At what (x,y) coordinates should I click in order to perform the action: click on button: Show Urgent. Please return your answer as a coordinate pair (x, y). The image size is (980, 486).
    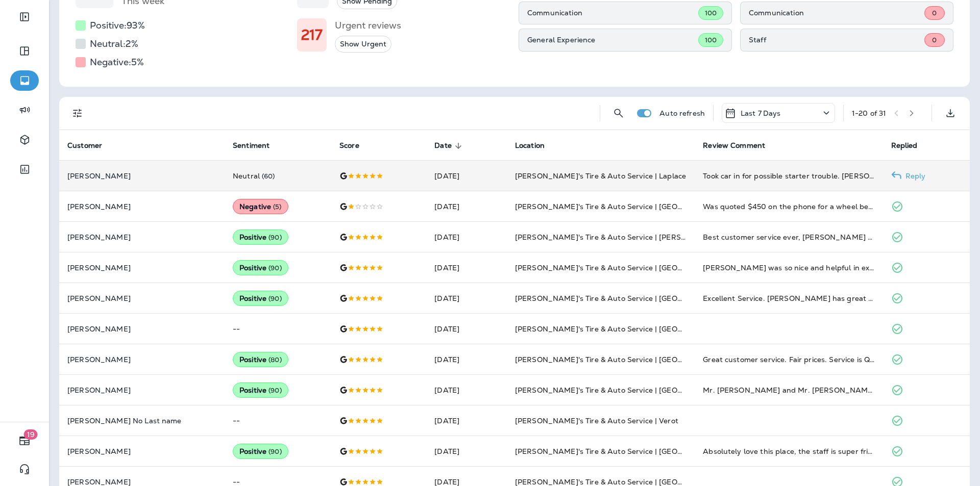
    Looking at the image, I should click on (363, 44).